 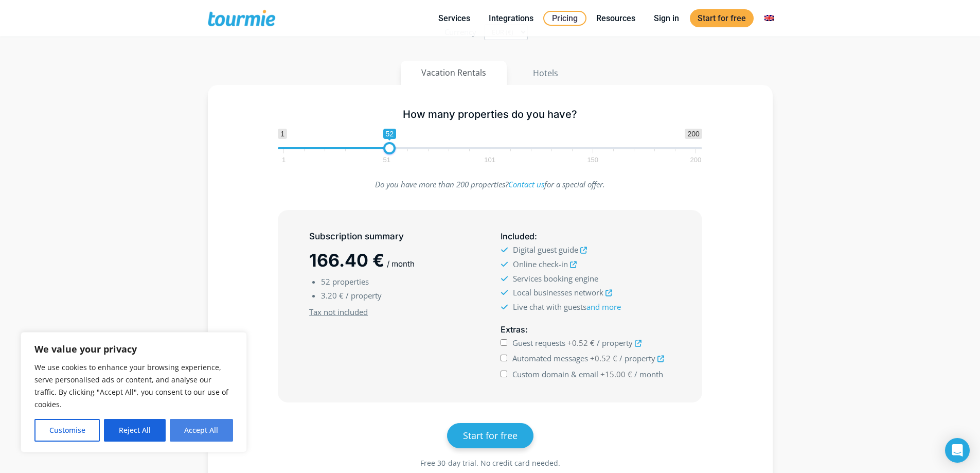 I want to click on button: Reject All, so click(x=134, y=430).